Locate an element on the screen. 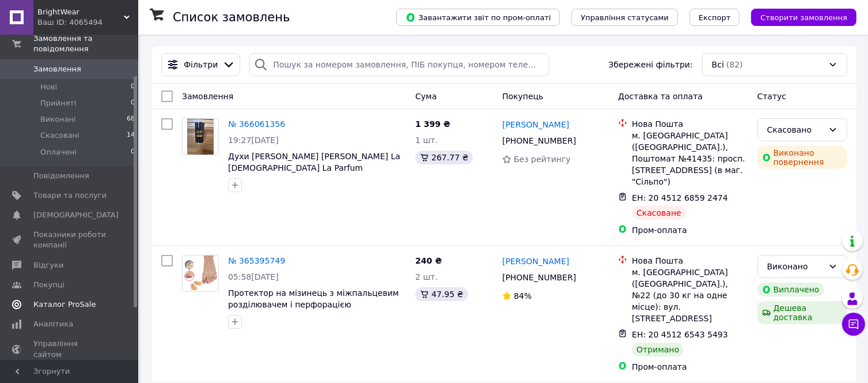 The height and width of the screenshot is (383, 868). button: Чат з покупцем is located at coordinates (853, 324).